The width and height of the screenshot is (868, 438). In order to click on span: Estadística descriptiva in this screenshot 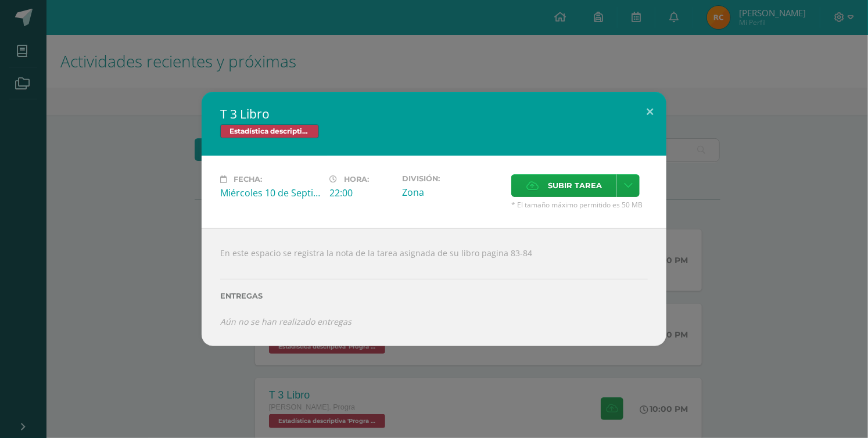, I will do `click(270, 131)`.